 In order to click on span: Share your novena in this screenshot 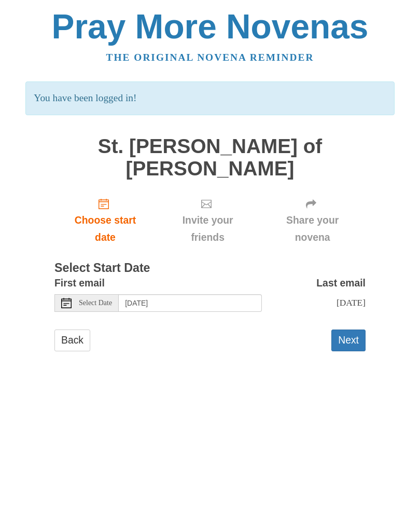, I will do `click(312, 229)`.